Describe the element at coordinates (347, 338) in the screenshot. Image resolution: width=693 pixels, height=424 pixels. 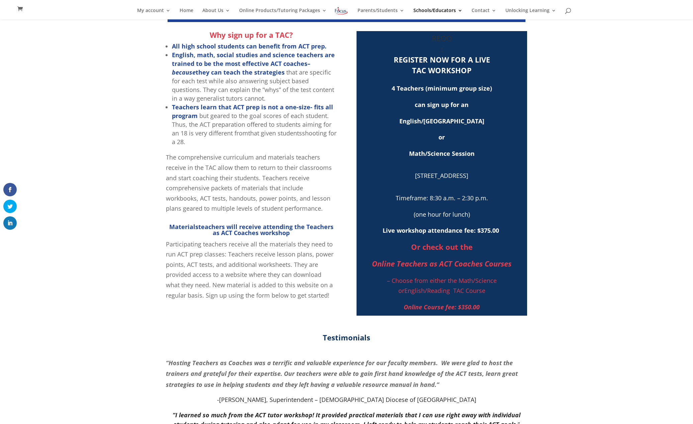
I see `strong: Testimonials` at that location.